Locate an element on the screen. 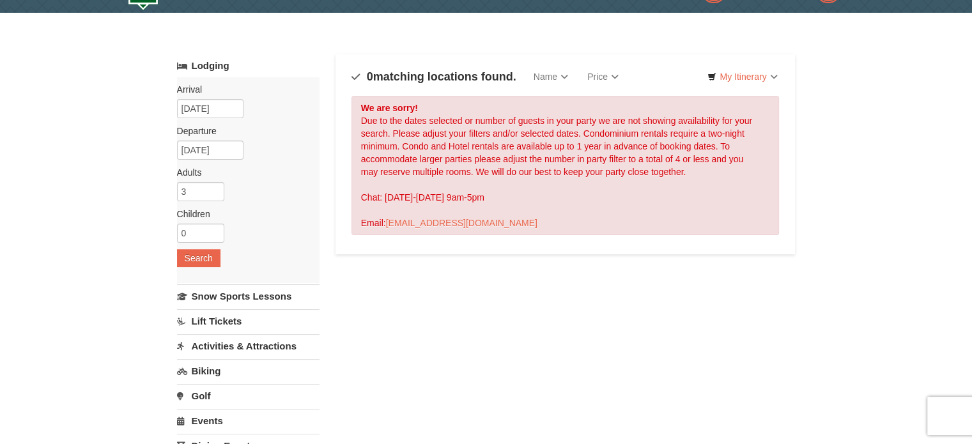 This screenshot has height=444, width=972. label: Children is located at coordinates (244, 214).